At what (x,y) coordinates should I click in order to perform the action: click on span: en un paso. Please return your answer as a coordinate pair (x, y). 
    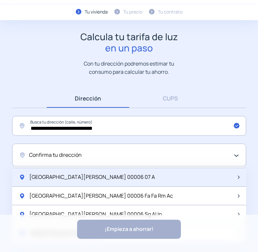
    Looking at the image, I should click on (129, 48).